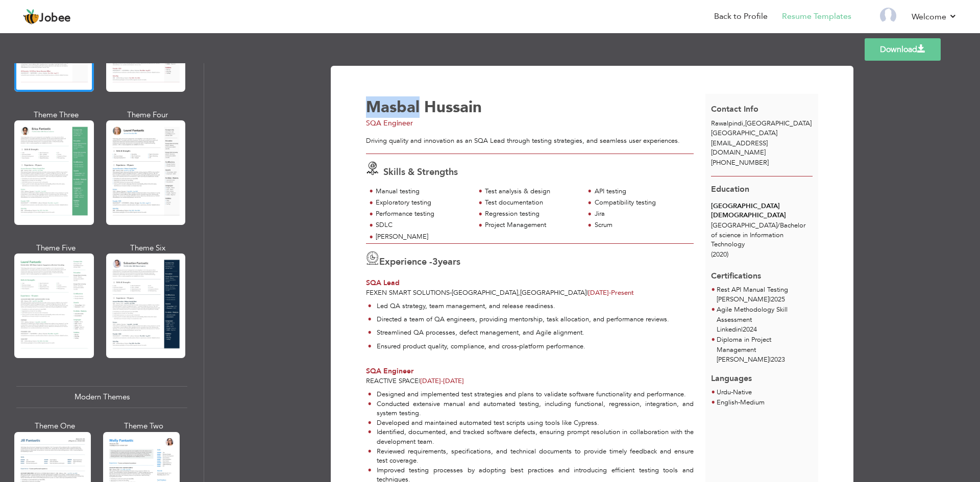 This screenshot has width=980, height=482. I want to click on label: years, so click(446, 262).